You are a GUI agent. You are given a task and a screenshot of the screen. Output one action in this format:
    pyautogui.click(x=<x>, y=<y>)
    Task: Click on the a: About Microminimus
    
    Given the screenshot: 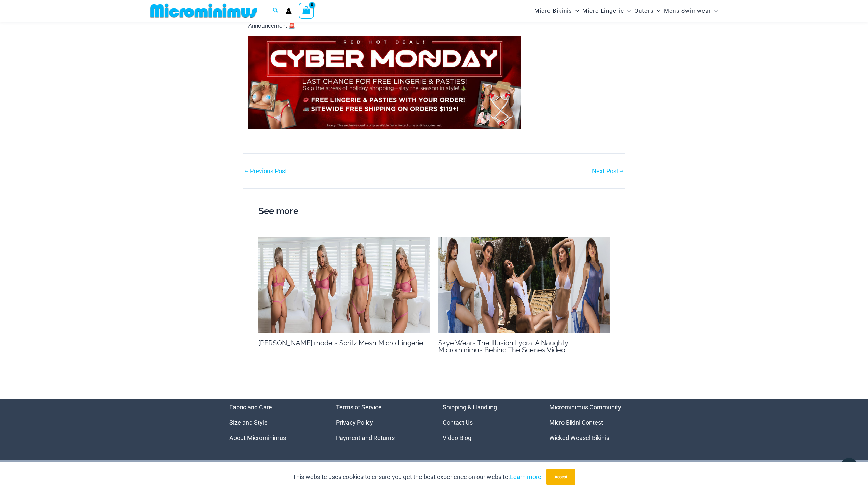 What is the action you would take?
    pyautogui.click(x=258, y=437)
    